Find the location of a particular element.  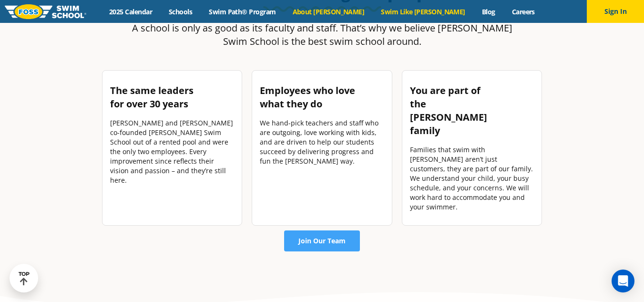

div: TOP is located at coordinates (24, 278).